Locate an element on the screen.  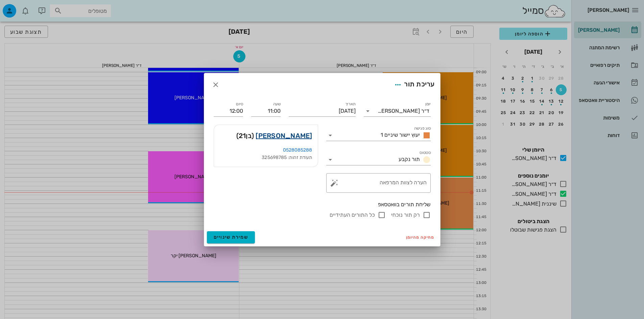
span: מחיקה מהיומן is located at coordinates (420, 237).